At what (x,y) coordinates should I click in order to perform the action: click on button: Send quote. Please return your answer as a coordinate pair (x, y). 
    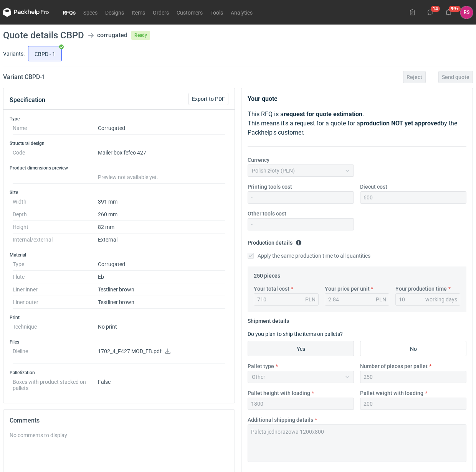
    Looking at the image, I should click on (455, 77).